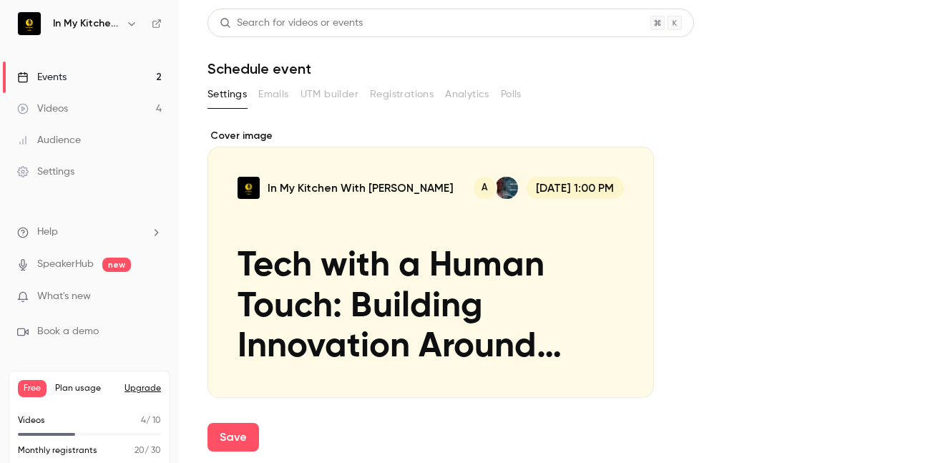 The height and width of the screenshot is (463, 933). I want to click on button: Save, so click(233, 437).